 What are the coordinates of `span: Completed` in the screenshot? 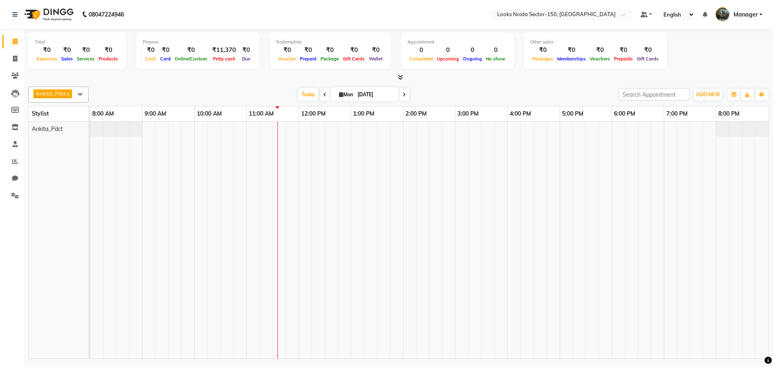 It's located at (421, 59).